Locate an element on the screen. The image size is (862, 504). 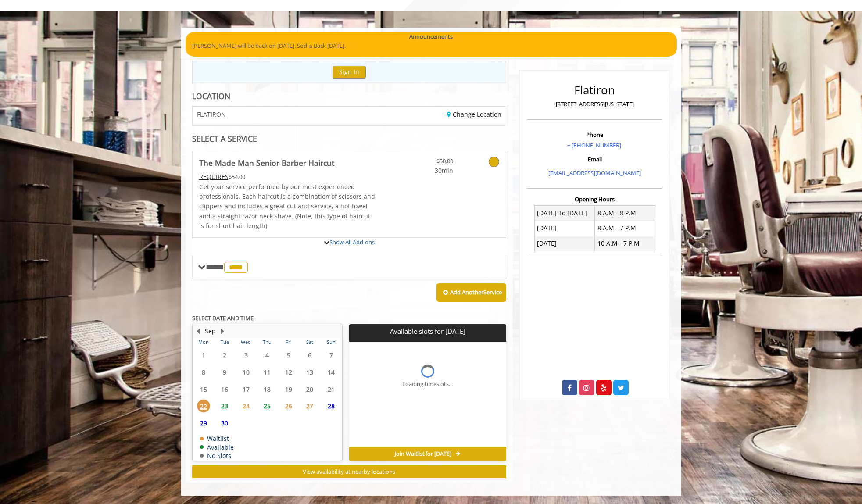
span: 22 is located at coordinates (203, 405).